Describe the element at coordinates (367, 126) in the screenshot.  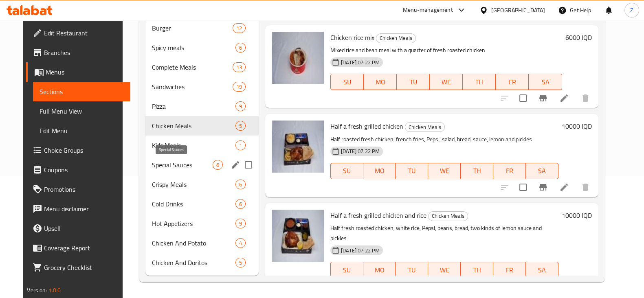
I see `span: Half a fresh grilled chicken` at that location.